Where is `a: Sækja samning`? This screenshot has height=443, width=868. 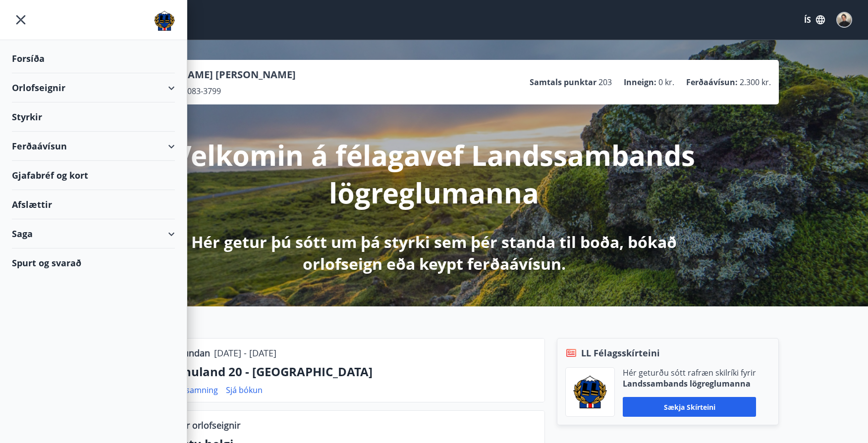
a: Sækja samning is located at coordinates (189, 391).